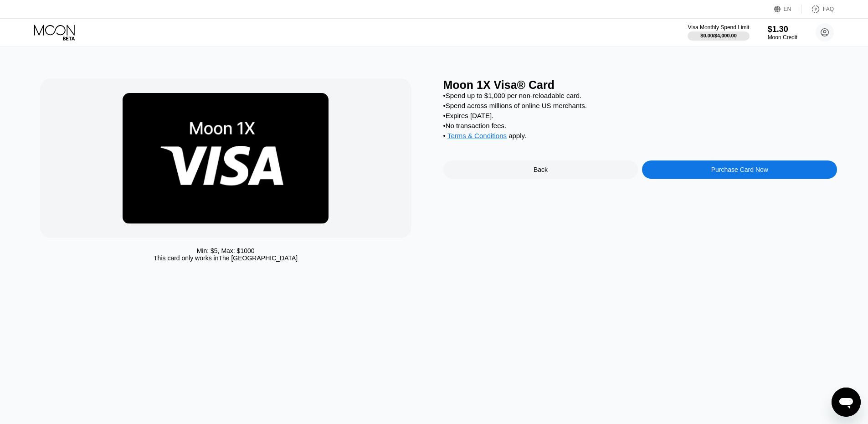 The width and height of the screenshot is (868, 424). What do you see at coordinates (541, 169) in the screenshot?
I see `div: Back` at bounding box center [541, 169].